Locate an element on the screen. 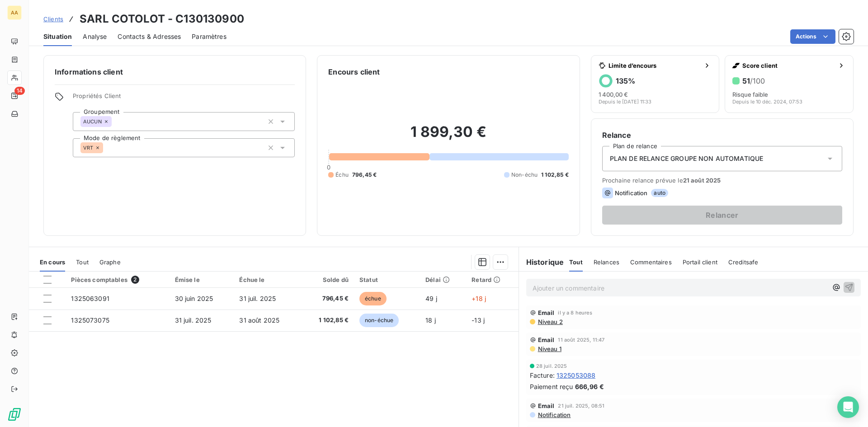 The height and width of the screenshot is (427, 868). span: Propriétés Client is located at coordinates (183, 99).